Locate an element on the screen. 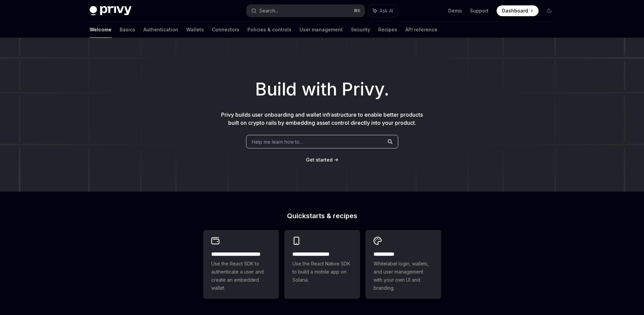 This screenshot has height=315, width=644. h2: Quickstarts & recipes is located at coordinates (322, 217).